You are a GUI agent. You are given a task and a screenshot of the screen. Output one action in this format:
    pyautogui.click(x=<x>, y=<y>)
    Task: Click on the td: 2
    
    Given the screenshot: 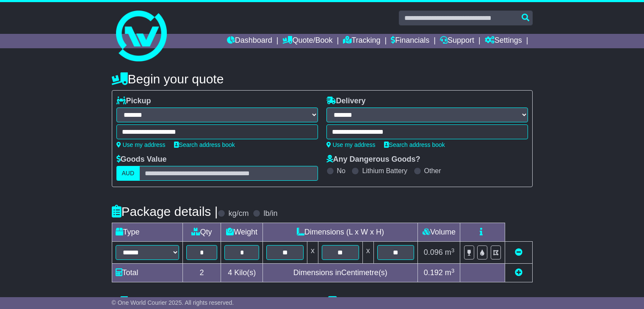 What is the action you would take?
    pyautogui.click(x=202, y=273)
    